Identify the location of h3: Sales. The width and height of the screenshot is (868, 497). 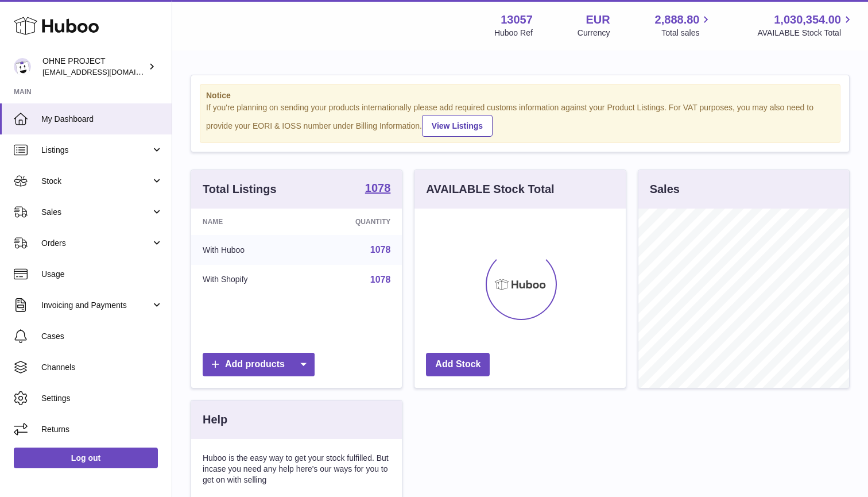
(665, 189).